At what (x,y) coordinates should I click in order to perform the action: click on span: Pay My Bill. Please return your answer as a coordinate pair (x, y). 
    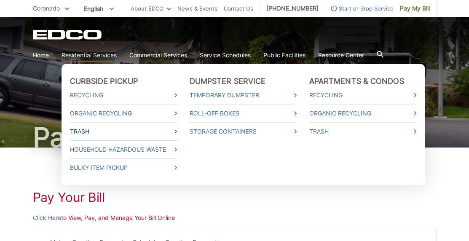
    Looking at the image, I should click on (414, 8).